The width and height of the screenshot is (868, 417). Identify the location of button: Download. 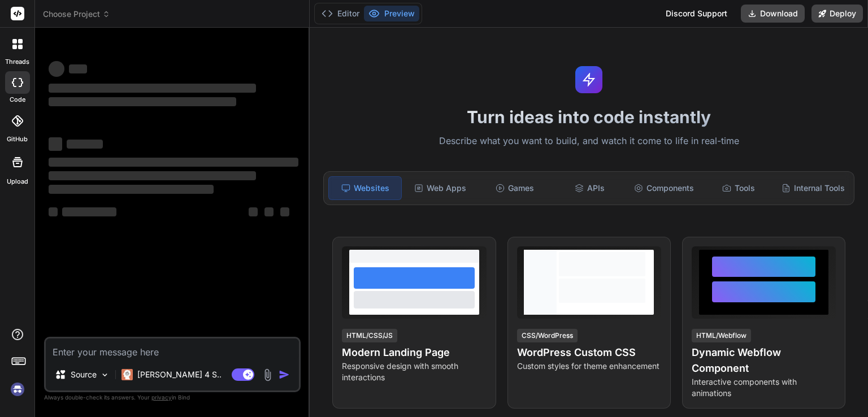
(772, 14).